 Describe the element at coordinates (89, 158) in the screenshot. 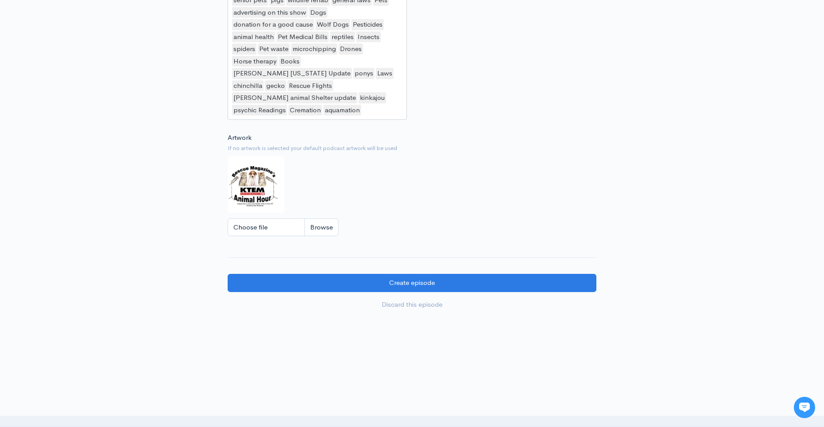

I see `p: Find an answer quickly` at that location.